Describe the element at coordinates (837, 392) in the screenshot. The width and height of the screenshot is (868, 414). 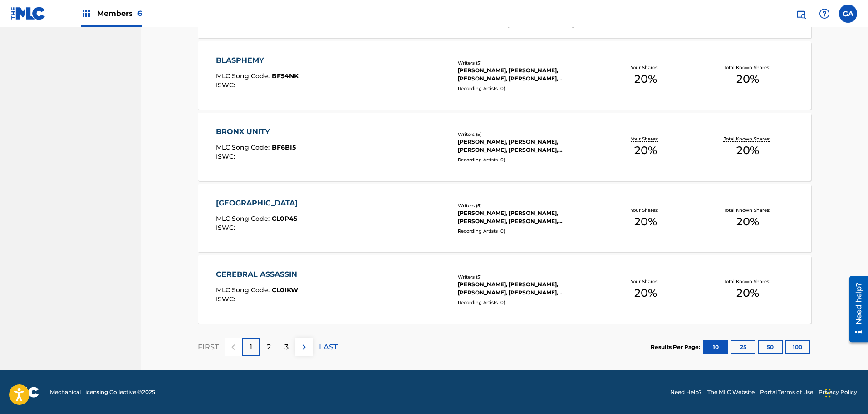
I see `a: Privacy Policy` at that location.